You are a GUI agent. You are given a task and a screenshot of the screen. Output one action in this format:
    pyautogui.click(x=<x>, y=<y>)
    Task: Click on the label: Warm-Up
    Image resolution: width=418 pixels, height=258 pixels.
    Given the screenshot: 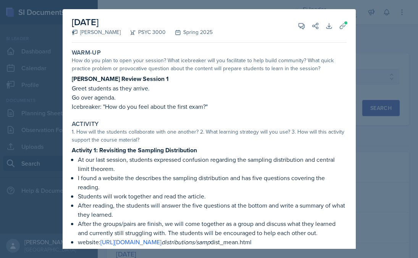 What is the action you would take?
    pyautogui.click(x=86, y=53)
    